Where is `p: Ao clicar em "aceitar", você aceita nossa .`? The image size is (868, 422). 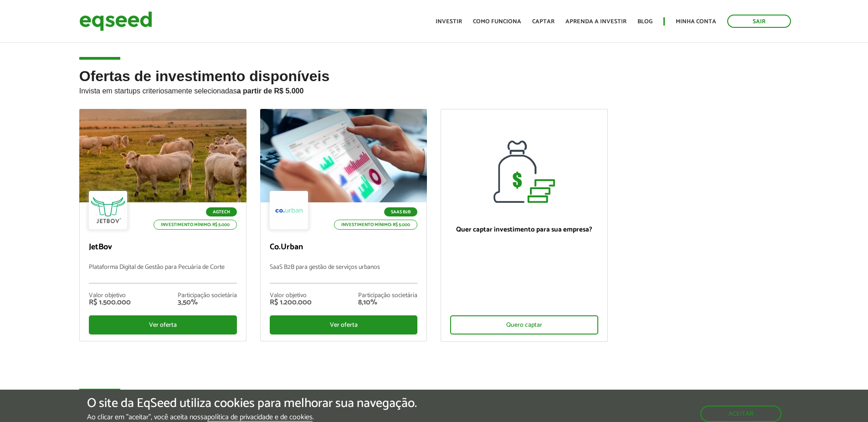
p: Ao clicar em "aceitar", você aceita nossa . is located at coordinates (252, 417).